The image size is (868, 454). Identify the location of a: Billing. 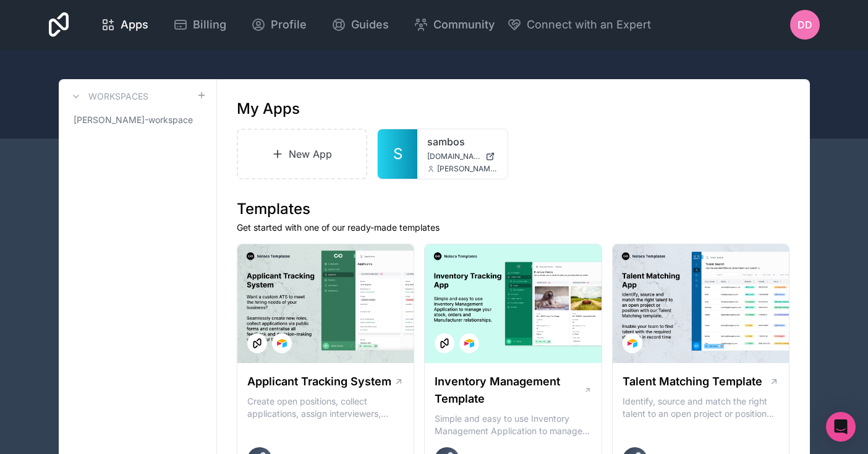
(200, 25).